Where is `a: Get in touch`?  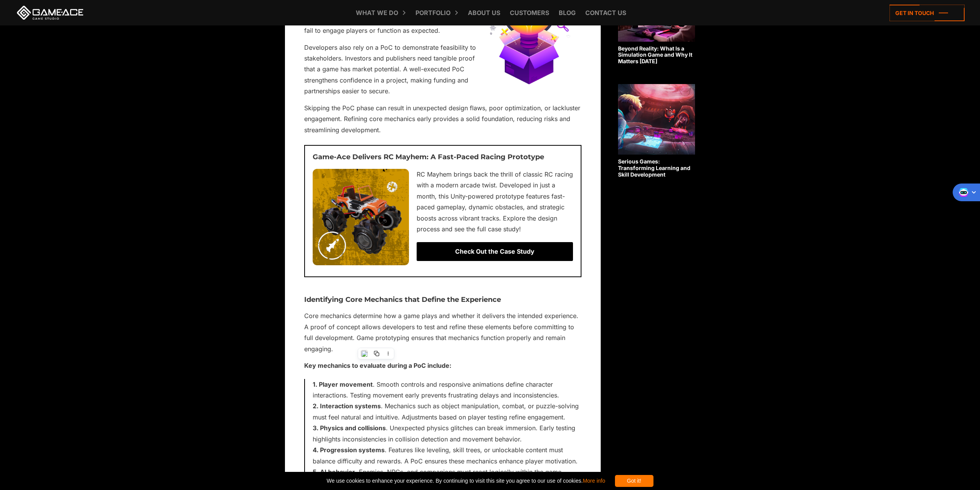 a: Get in touch is located at coordinates (927, 12).